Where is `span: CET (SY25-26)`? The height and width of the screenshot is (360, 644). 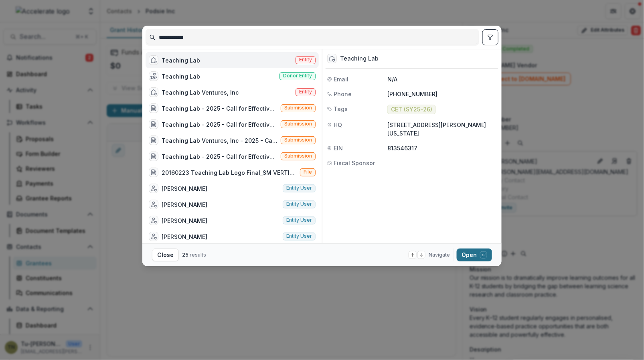 span: CET (SY25-26) is located at coordinates (411, 109).